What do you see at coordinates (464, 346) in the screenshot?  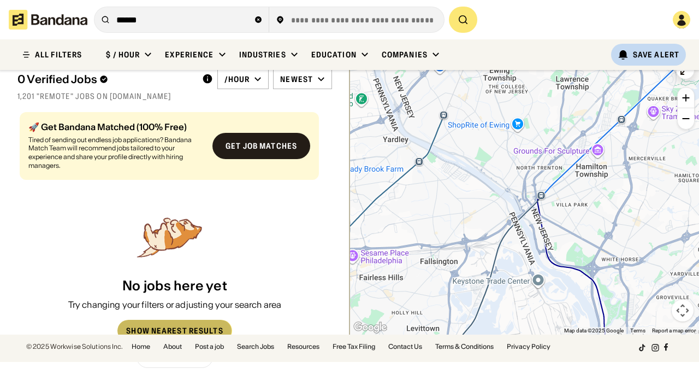 I see `a: Terms & Conditions` at bounding box center [464, 346].